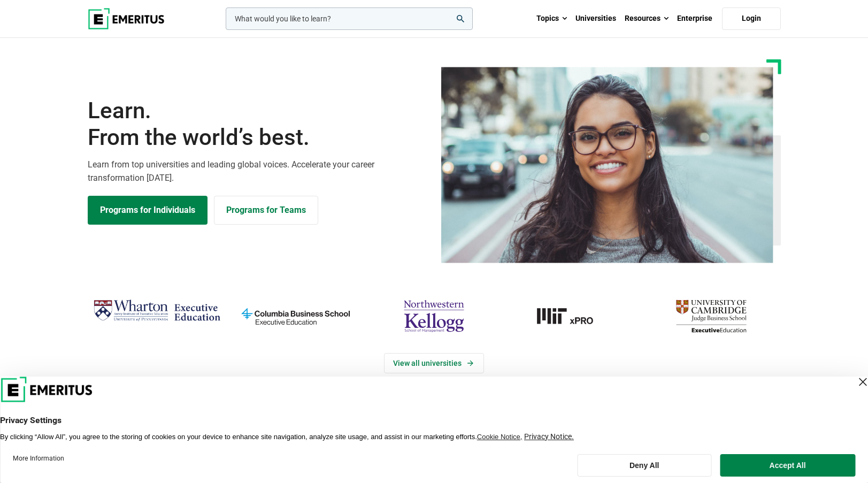  Describe the element at coordinates (266, 210) in the screenshot. I see `a: Explore for Business` at that location.